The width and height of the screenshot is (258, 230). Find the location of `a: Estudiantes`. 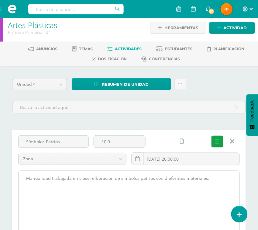

a: Estudiantes is located at coordinates (175, 49).